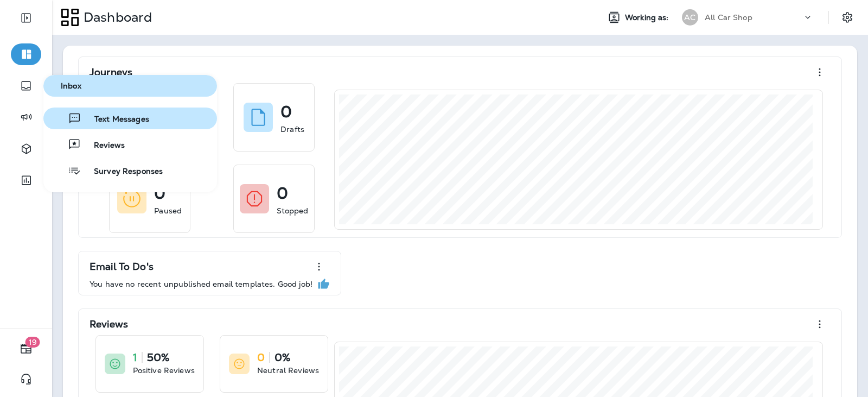  Describe the element at coordinates (690, 17) in the screenshot. I see `div: AC` at that location.